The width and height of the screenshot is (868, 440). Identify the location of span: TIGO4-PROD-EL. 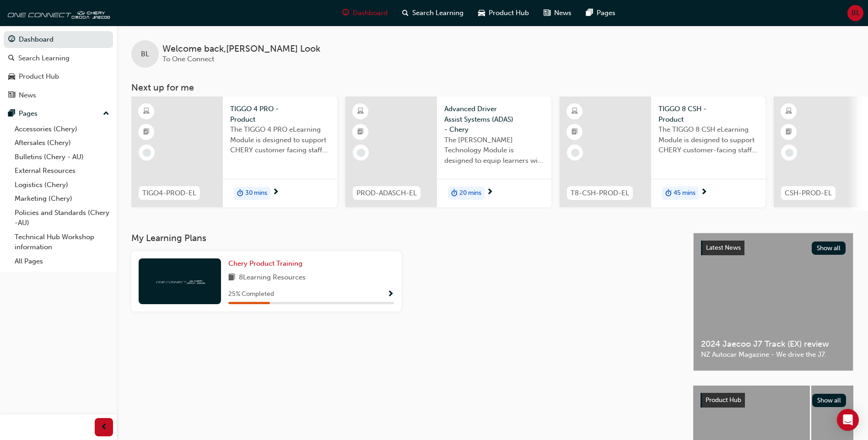
(169, 193).